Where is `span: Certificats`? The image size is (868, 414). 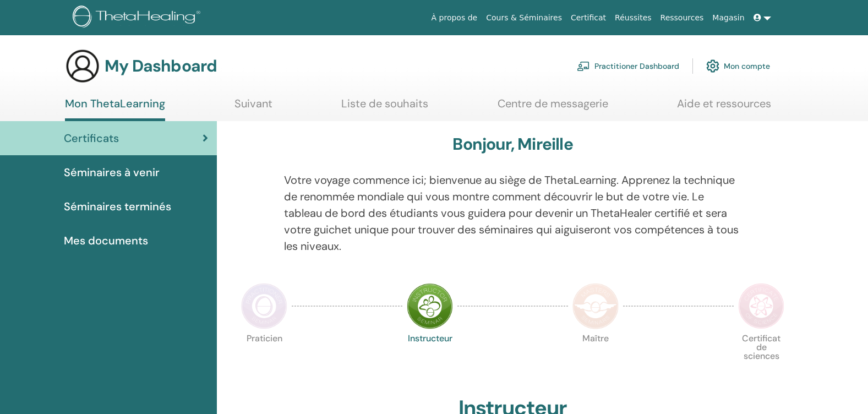
span: Certificats is located at coordinates (91, 138).